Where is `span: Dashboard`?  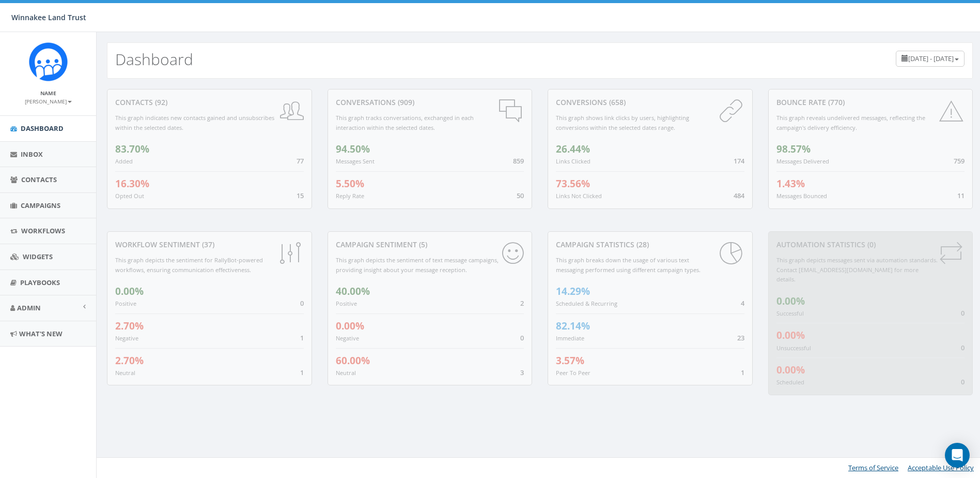
span: Dashboard is located at coordinates (42, 128).